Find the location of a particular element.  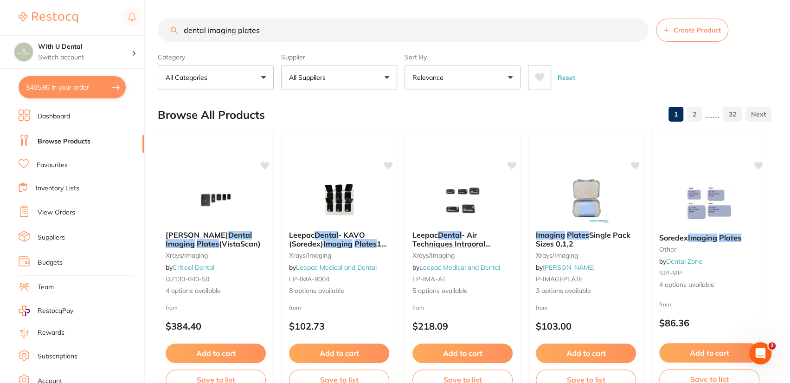

a: View Orders is located at coordinates (56, 212).